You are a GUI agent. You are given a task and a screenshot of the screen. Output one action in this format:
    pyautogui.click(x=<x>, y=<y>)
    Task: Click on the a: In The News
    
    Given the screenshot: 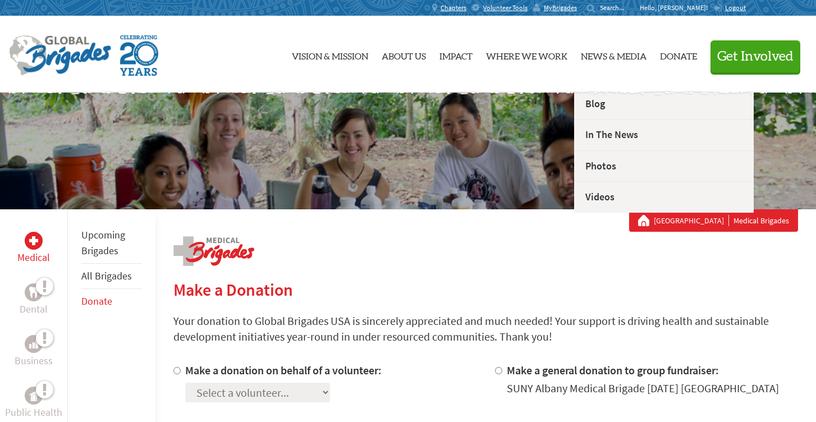 What is the action you would take?
    pyautogui.click(x=664, y=135)
    